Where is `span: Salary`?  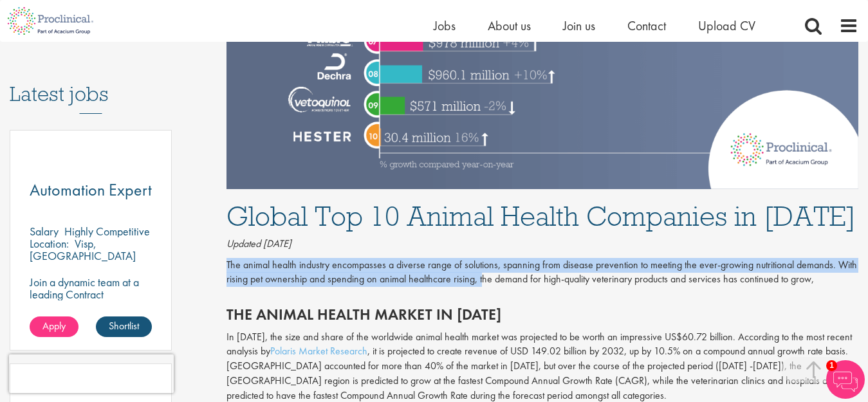 span: Salary is located at coordinates (43, 231).